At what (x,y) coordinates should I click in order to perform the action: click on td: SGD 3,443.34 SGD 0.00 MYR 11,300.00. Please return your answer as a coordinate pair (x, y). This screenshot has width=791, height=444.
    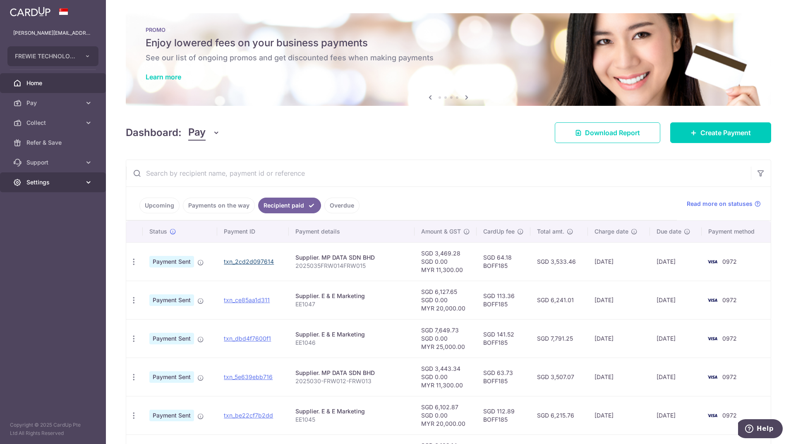
    Looking at the image, I should click on (446, 377).